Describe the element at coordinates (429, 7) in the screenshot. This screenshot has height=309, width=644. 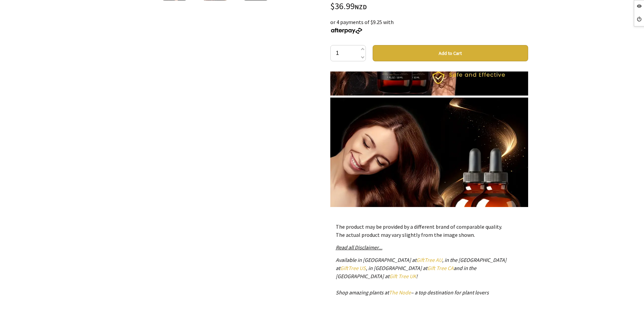
I see `div: $36.99` at that location.